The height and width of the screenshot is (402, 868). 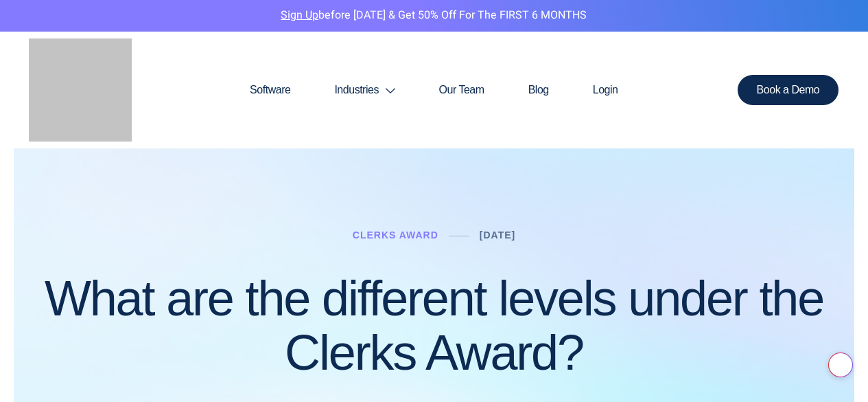 What do you see at coordinates (539, 90) in the screenshot?
I see `a: Blog` at bounding box center [539, 90].